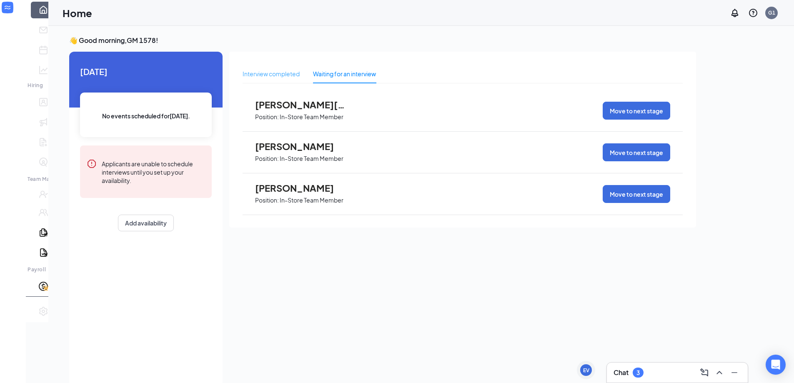 This screenshot has width=794, height=383. I want to click on button: Minimize, so click(734, 373).